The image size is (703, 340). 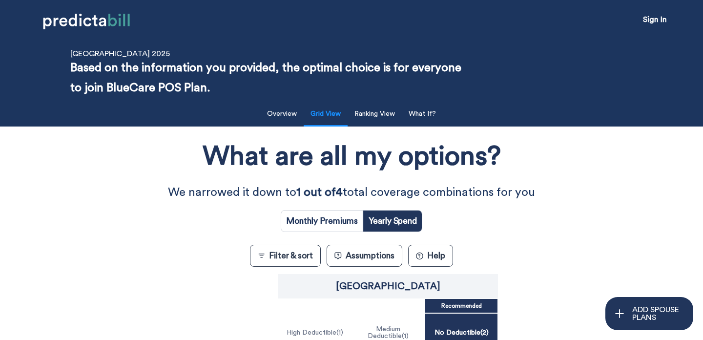 I want to click on button: ?Help, so click(x=431, y=255).